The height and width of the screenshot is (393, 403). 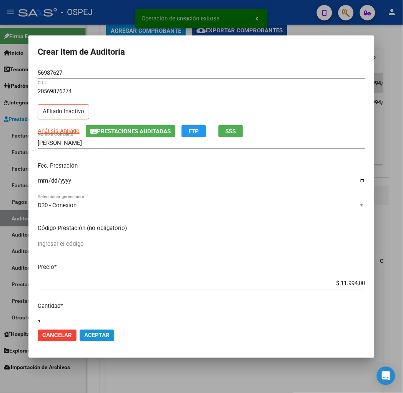 I want to click on p: Precio, so click(x=202, y=267).